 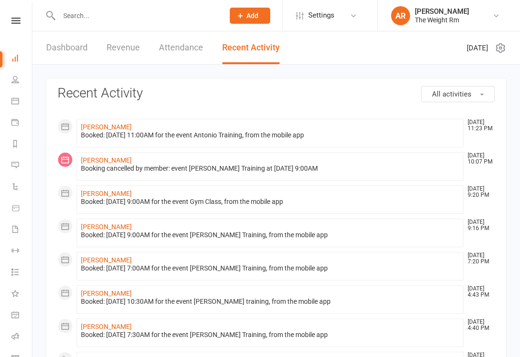 I want to click on a: What's New, so click(x=22, y=295).